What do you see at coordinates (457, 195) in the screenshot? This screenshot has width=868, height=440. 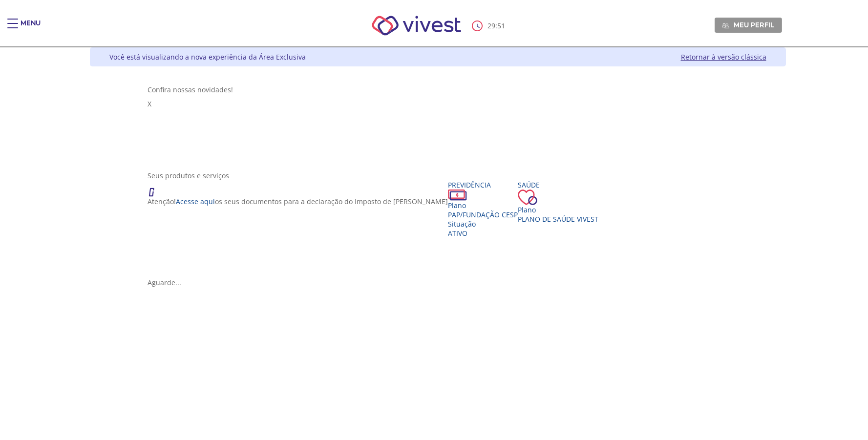 I see `img: ico_dinheiro.png` at bounding box center [457, 195].